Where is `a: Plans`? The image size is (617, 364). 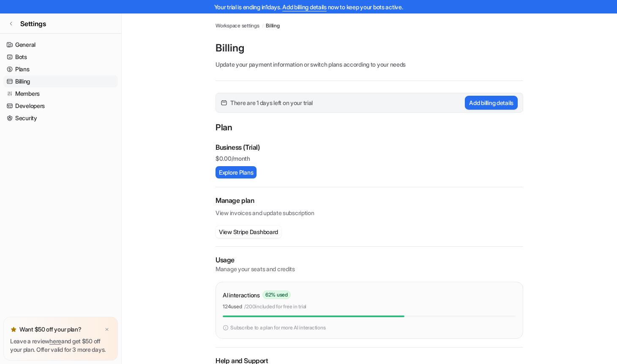 a: Plans is located at coordinates (61, 69).